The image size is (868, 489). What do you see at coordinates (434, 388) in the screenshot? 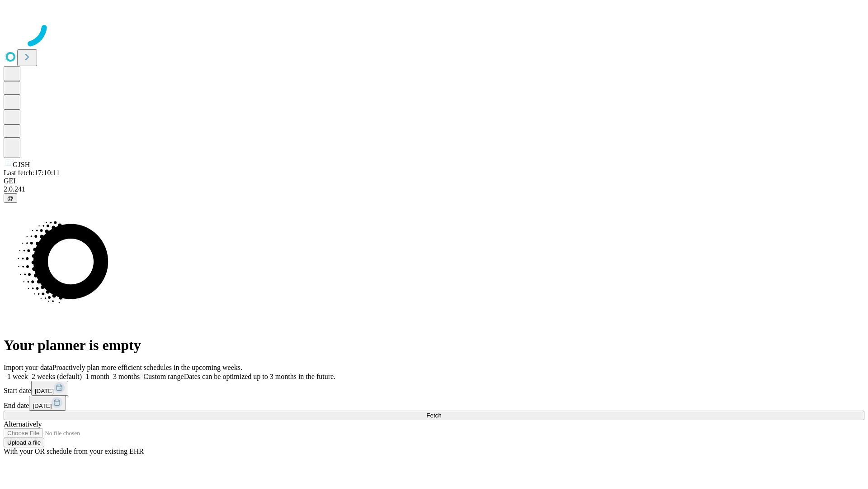
I see `div: Start date` at bounding box center [434, 388].